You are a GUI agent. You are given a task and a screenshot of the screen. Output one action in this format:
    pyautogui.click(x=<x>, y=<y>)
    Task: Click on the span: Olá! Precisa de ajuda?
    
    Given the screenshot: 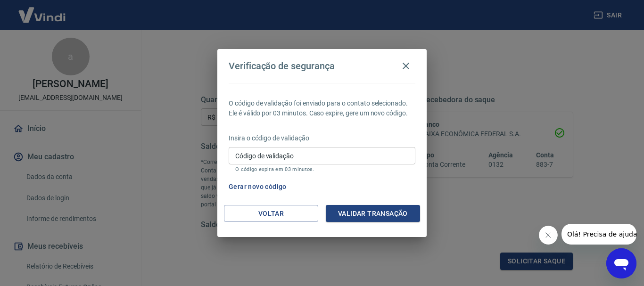 What is the action you would take?
    pyautogui.click(x=42, y=11)
    